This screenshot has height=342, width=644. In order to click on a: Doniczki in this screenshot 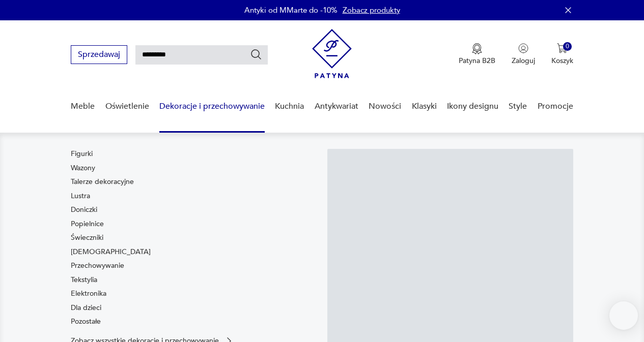, I will do `click(84, 210)`.